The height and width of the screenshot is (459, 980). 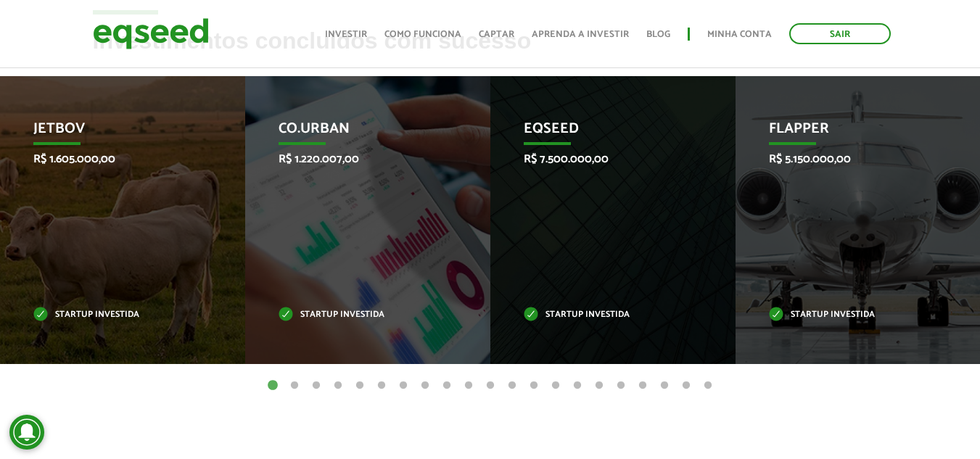 What do you see at coordinates (621, 386) in the screenshot?
I see `button: 17 of 21` at bounding box center [621, 386].